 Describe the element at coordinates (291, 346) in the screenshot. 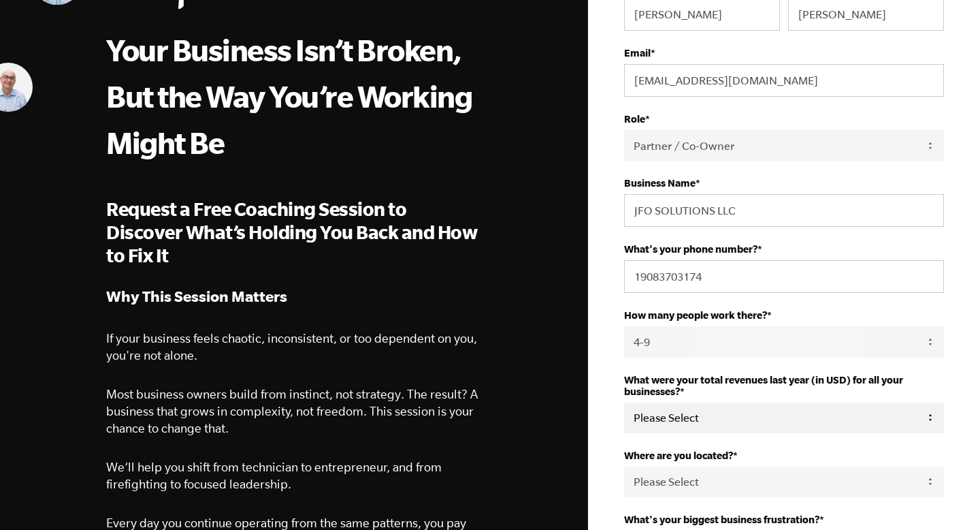

I see `span: If your business feels chaotic, inconsistent, or too dependent on you, you're not alone.` at that location.